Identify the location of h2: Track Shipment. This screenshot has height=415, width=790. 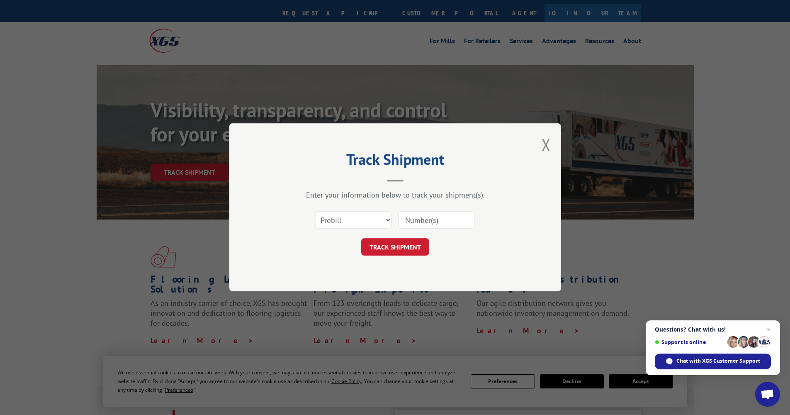
(395, 161).